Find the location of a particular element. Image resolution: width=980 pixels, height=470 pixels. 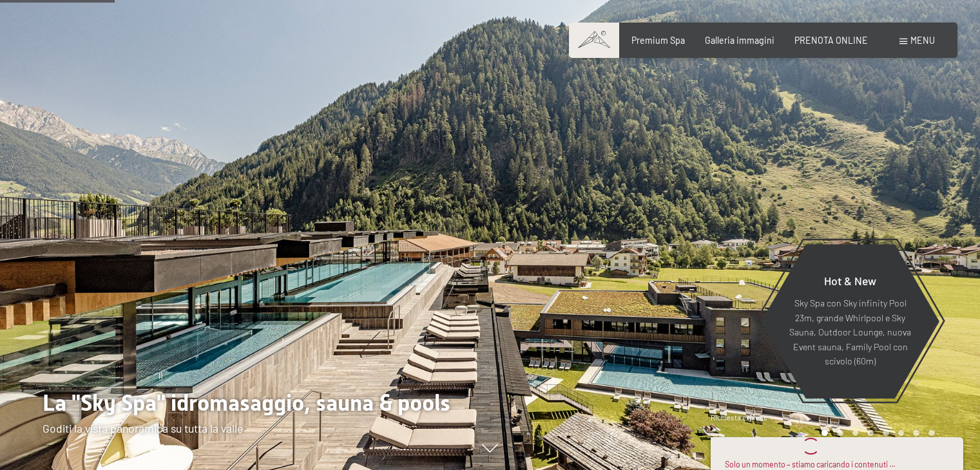

span: Menu is located at coordinates (923, 40).